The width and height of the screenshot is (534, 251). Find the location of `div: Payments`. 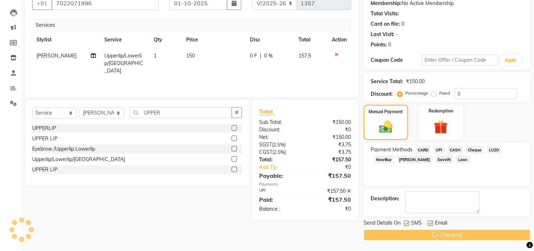

div: Payments is located at coordinates (306, 185).